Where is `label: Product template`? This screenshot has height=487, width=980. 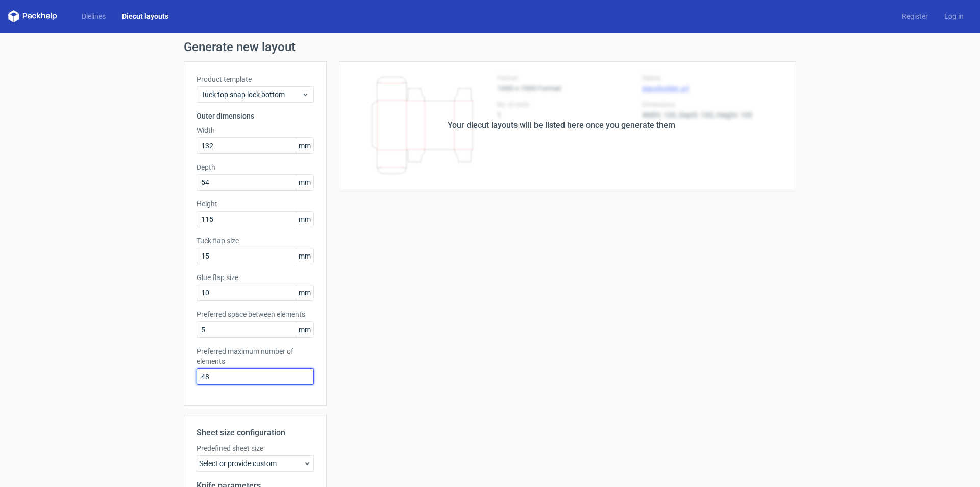
label: Product template is located at coordinates (255, 79).